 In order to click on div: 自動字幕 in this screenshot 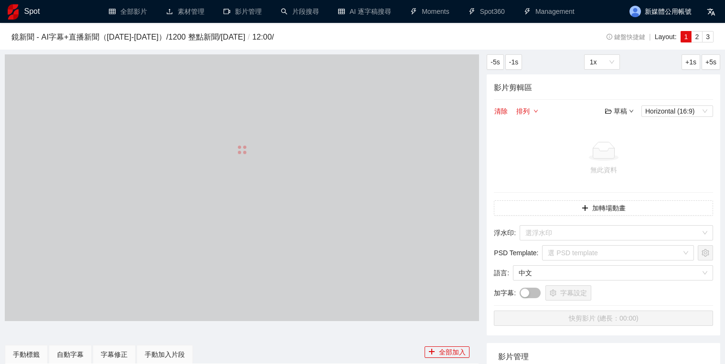, I will do `click(70, 355)`.